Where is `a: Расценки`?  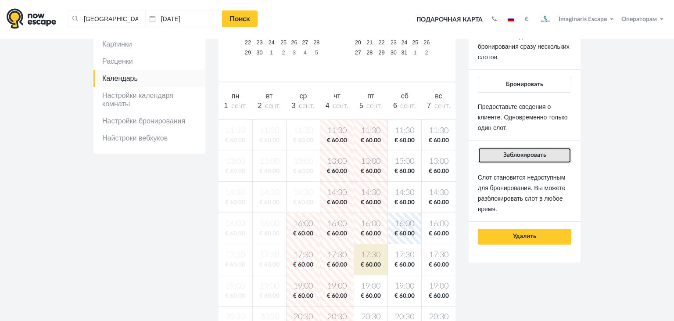 a: Расценки is located at coordinates (149, 61).